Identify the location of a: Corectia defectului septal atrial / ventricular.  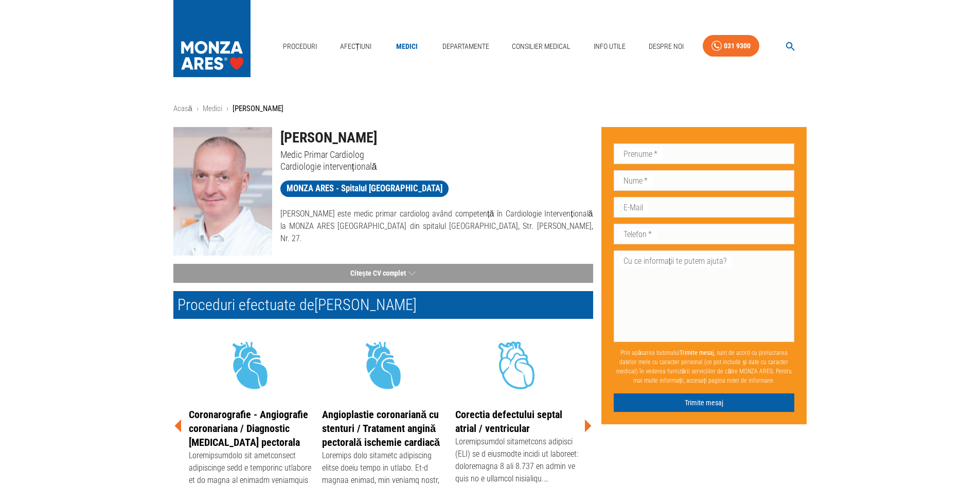
(509, 421).